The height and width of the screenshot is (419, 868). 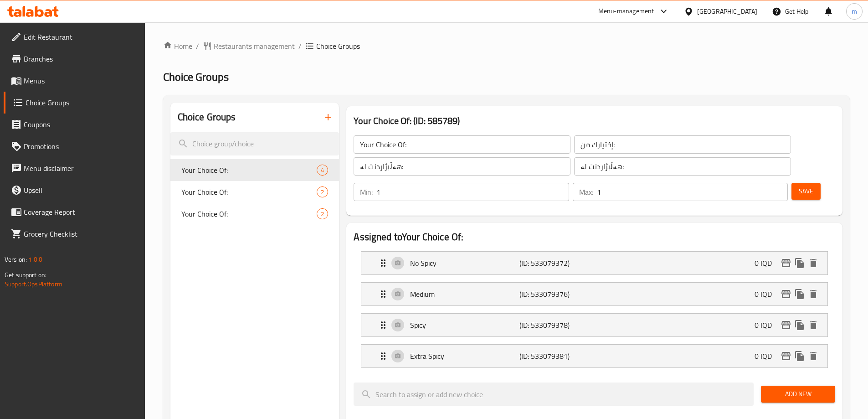 I want to click on p: (ID: 533079372), so click(x=555, y=263).